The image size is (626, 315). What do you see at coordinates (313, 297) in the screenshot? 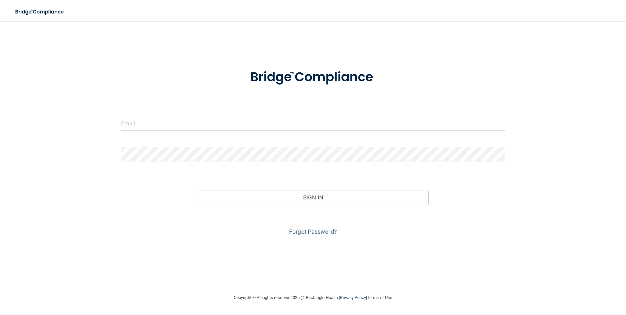
I see `div: Copyright © All rights reserved 2025 @ Rectangle Health | |` at bounding box center [313, 297].